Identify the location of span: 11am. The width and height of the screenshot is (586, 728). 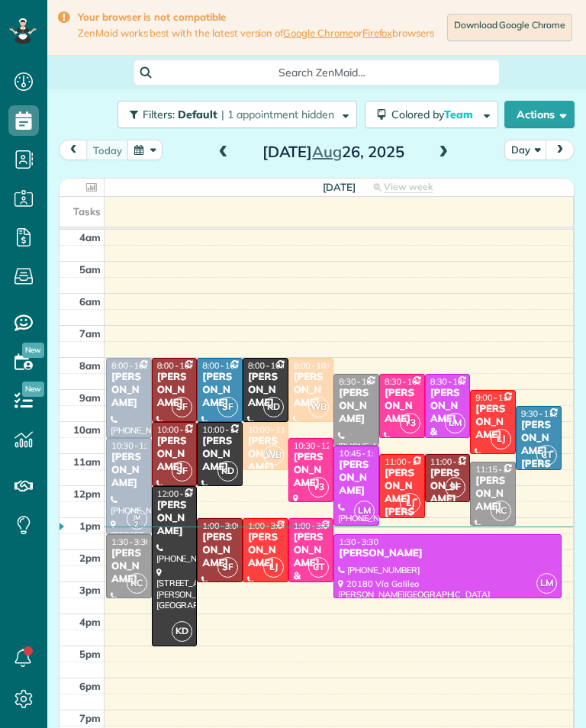
(87, 462).